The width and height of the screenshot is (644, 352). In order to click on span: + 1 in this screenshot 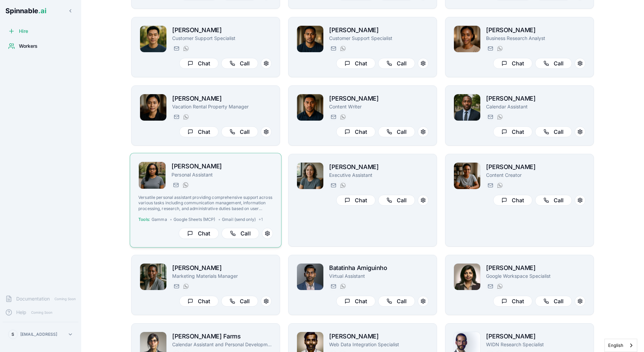, I will do `click(261, 219)`.